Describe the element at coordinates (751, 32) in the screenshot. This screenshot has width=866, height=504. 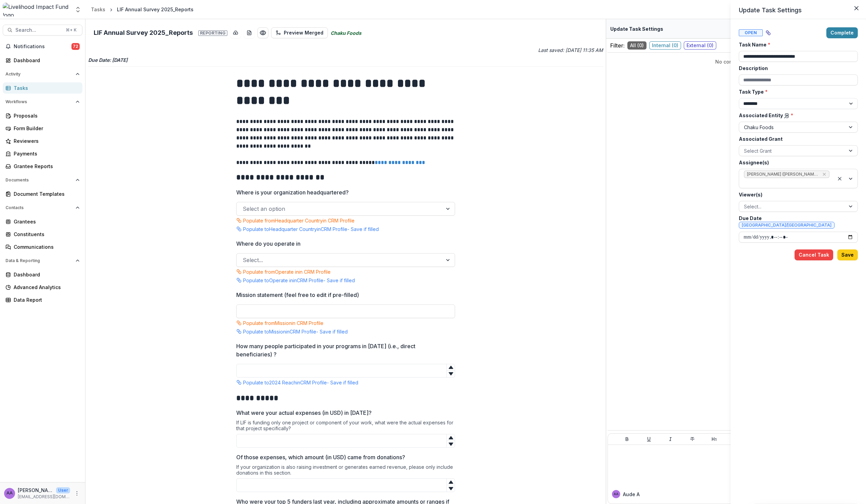
I see `span: Open` at that location.